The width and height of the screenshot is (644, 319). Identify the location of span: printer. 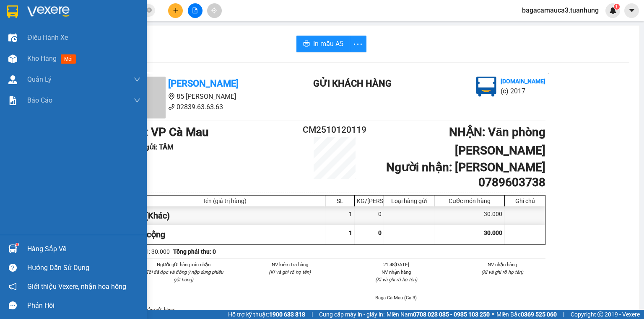
(306, 44).